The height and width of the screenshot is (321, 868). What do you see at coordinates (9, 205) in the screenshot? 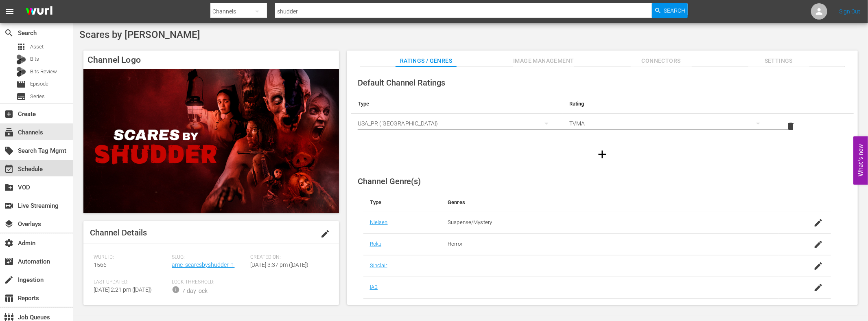
I see `span: Live Streaming` at bounding box center [9, 205].